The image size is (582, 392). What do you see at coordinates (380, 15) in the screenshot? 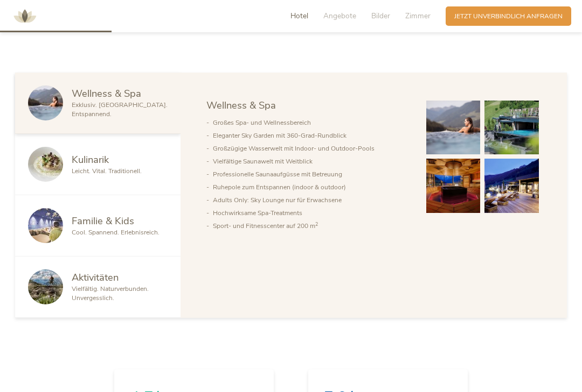
I see `span: Bilder` at bounding box center [380, 15].